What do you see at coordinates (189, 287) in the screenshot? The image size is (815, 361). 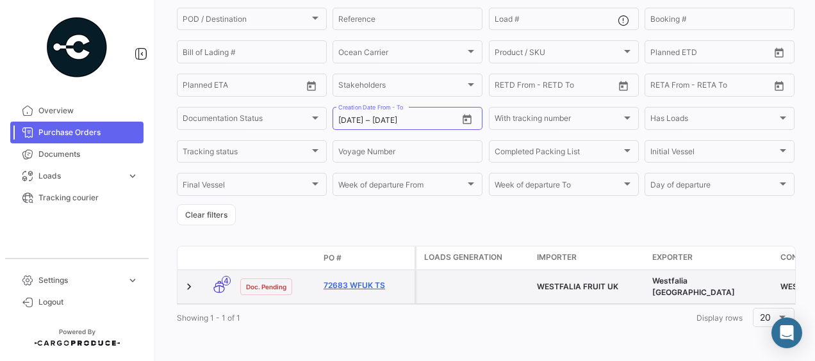 I see `a: Expand/Collapse Row` at bounding box center [189, 287].